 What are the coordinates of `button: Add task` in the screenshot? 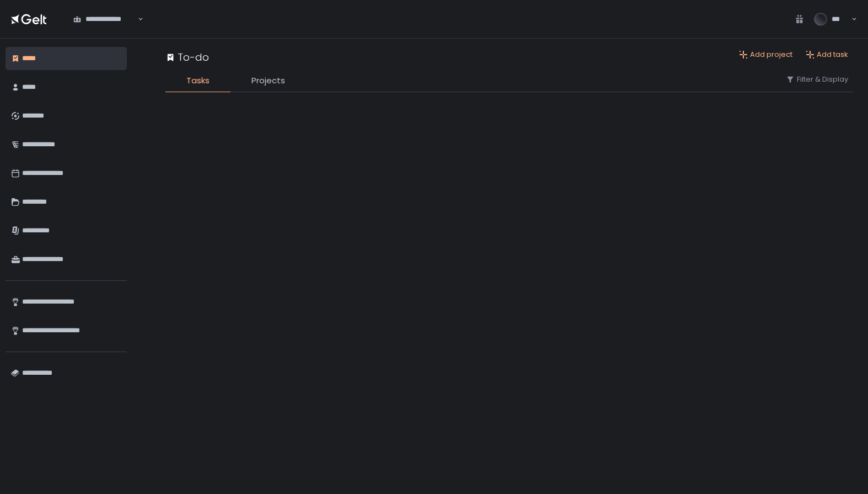 It's located at (826, 54).